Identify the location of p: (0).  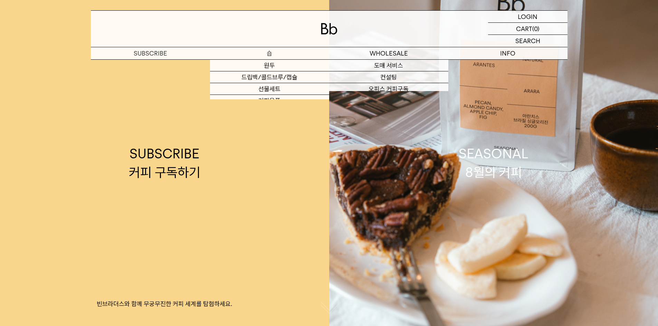
(536, 29).